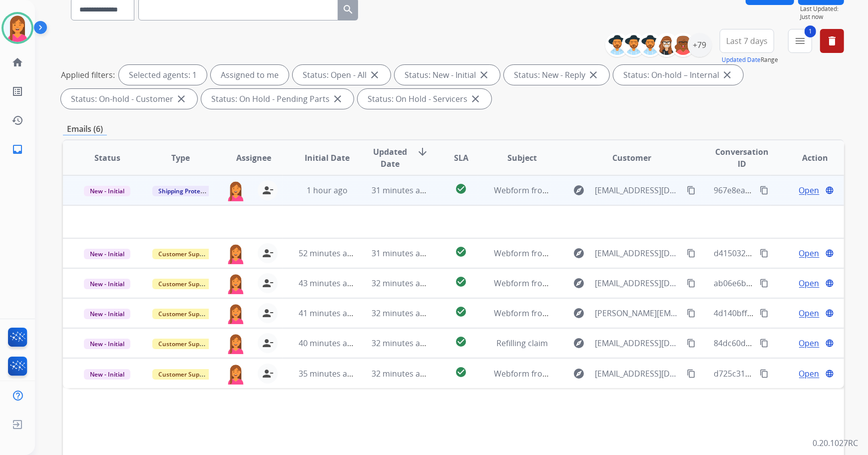 This screenshot has width=868, height=455. Describe the element at coordinates (327, 158) in the screenshot. I see `span: Initial Date` at that location.